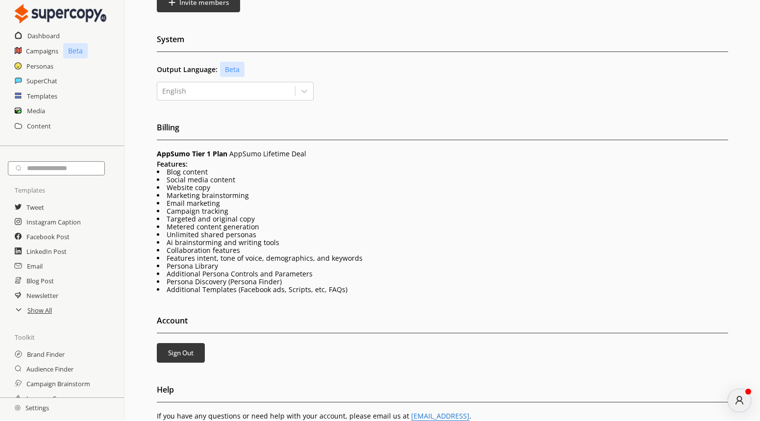 The image size is (760, 421). I want to click on h2: LinkedIn Post, so click(47, 251).